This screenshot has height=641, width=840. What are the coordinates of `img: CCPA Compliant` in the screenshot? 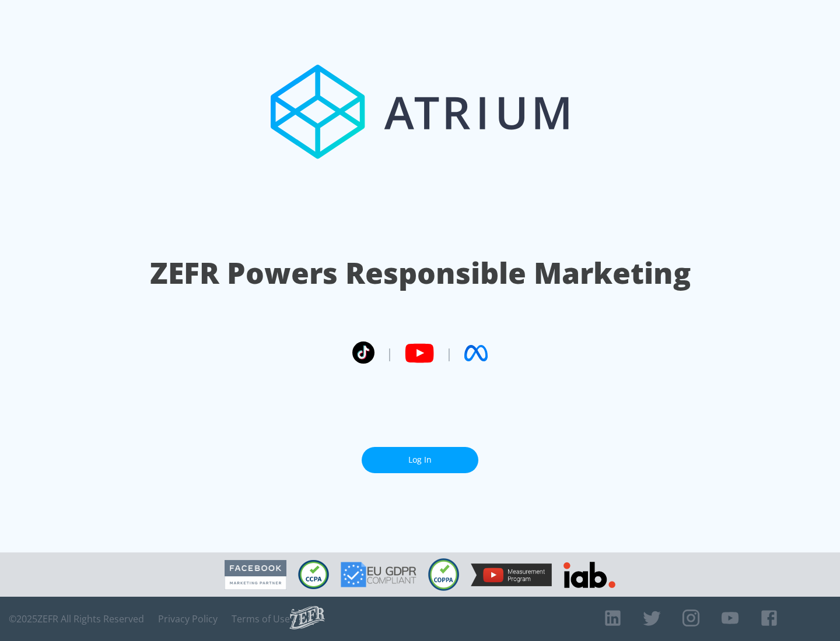 It's located at (313, 575).